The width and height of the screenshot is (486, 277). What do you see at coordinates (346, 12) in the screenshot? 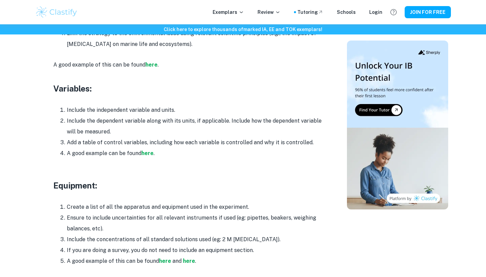
I see `a: Schools` at bounding box center [346, 12].